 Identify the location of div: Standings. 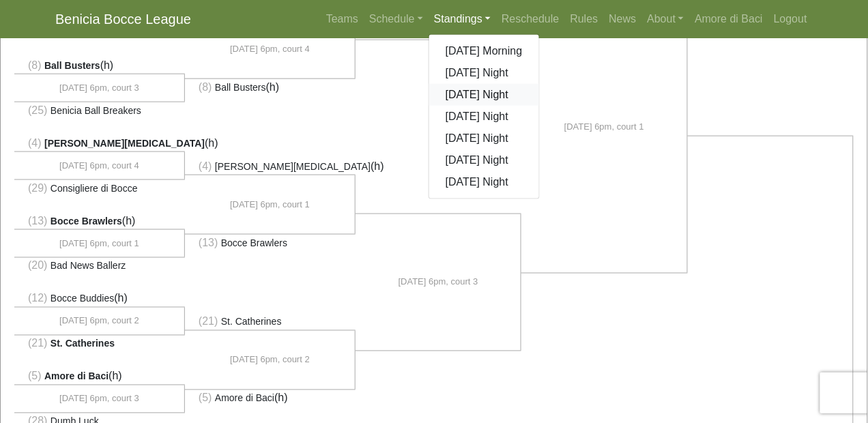
(484, 117).